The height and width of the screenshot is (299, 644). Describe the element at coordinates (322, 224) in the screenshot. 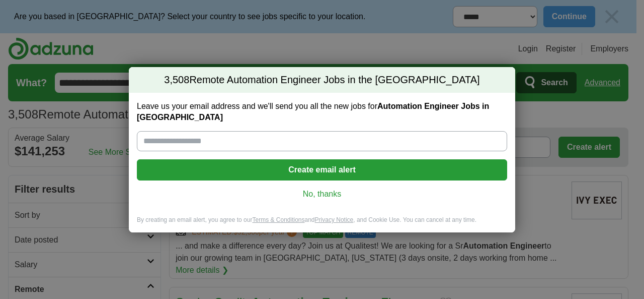

I see `div: By creating an email alert, you agree to our and , and Cookie Use. You can cancel at any time.` at that location.